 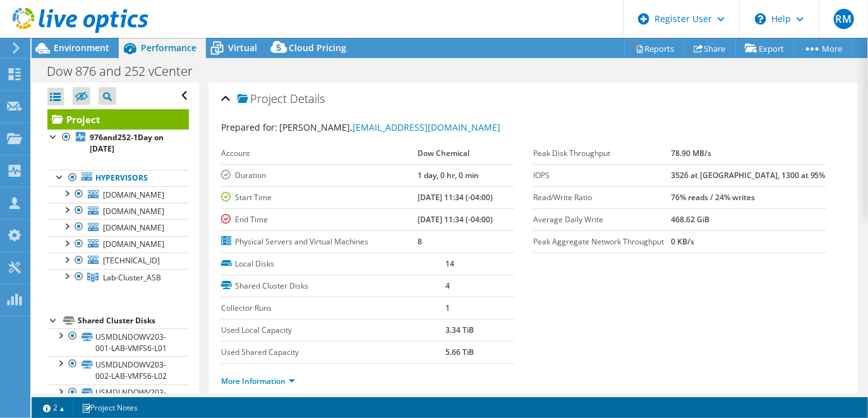 I want to click on label: Used Shared Capacity, so click(x=334, y=353).